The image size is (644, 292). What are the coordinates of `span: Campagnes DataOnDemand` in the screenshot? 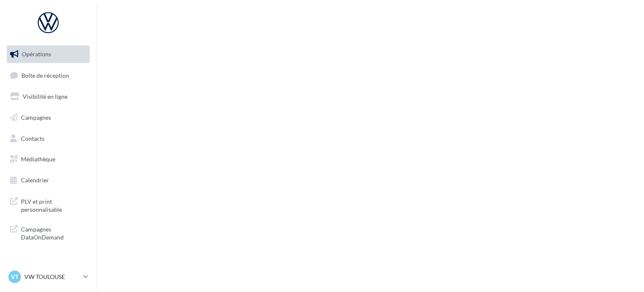 It's located at (54, 232).